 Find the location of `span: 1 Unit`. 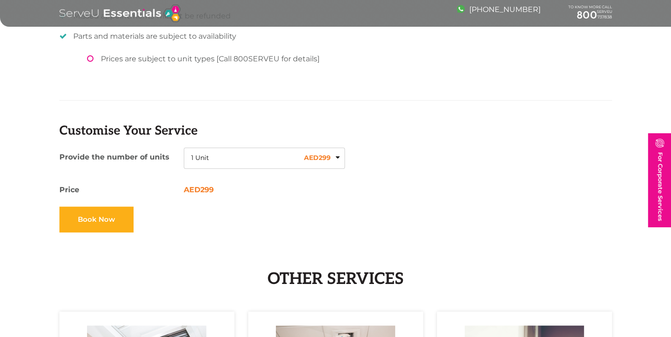

span: 1 Unit is located at coordinates (200, 158).